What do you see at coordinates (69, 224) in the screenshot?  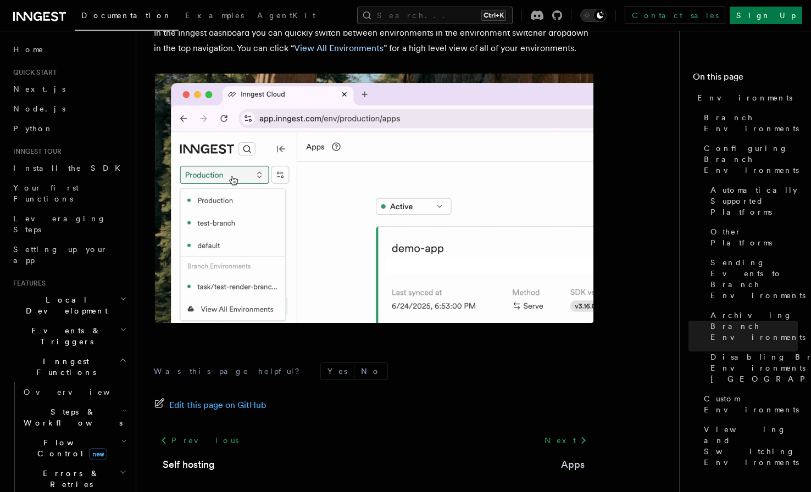 I see `a: Leveraging Steps` at bounding box center [69, 224].